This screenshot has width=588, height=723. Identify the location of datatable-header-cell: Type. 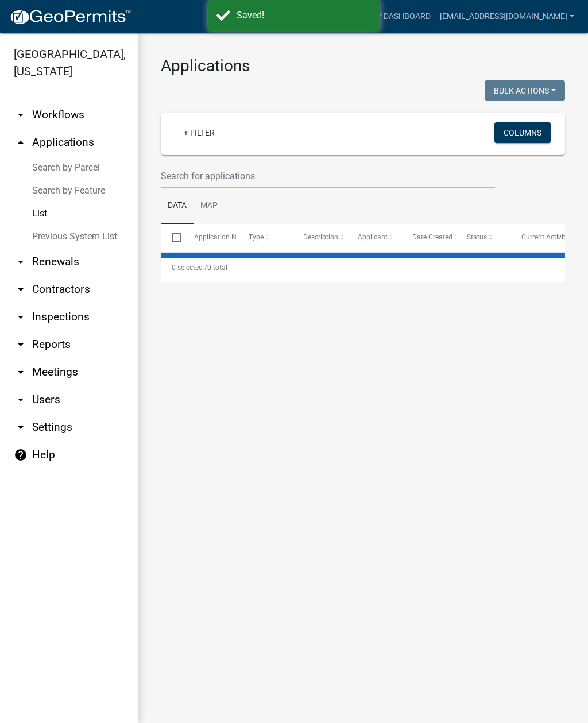
(264, 238).